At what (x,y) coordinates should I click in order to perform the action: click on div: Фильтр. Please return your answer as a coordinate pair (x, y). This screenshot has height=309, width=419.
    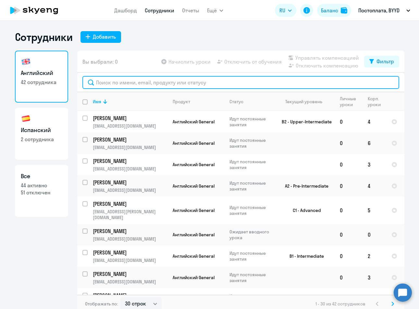
    Looking at the image, I should click on (385, 61).